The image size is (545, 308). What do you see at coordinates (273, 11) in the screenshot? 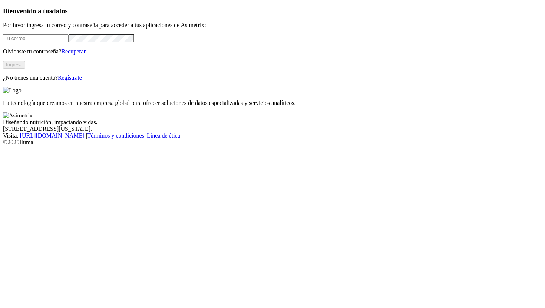
I see `h3: Bienvenido a tus` at bounding box center [273, 11].